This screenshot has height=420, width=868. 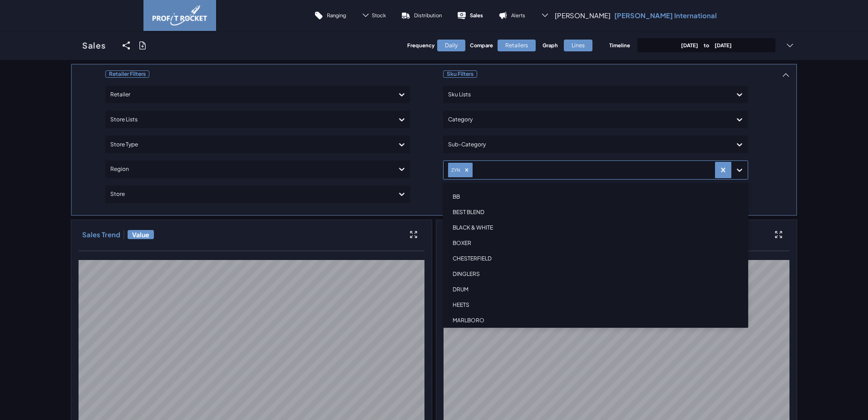 What do you see at coordinates (588, 144) in the screenshot?
I see `div: Sub-Category` at bounding box center [588, 144].